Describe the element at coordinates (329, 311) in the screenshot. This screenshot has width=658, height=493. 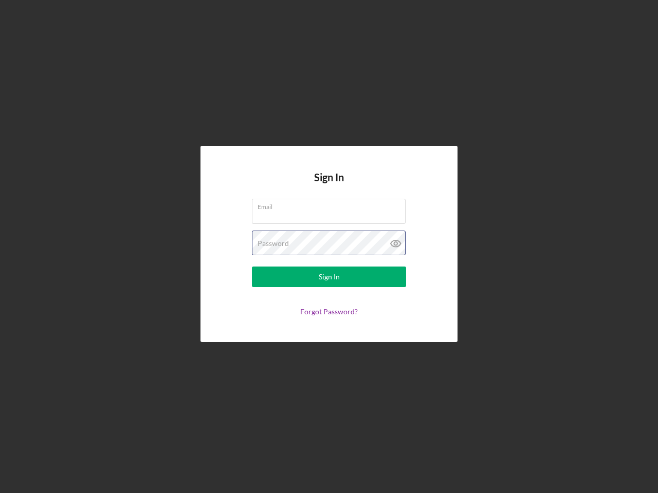
I see `a: Forgot Password?` at that location.